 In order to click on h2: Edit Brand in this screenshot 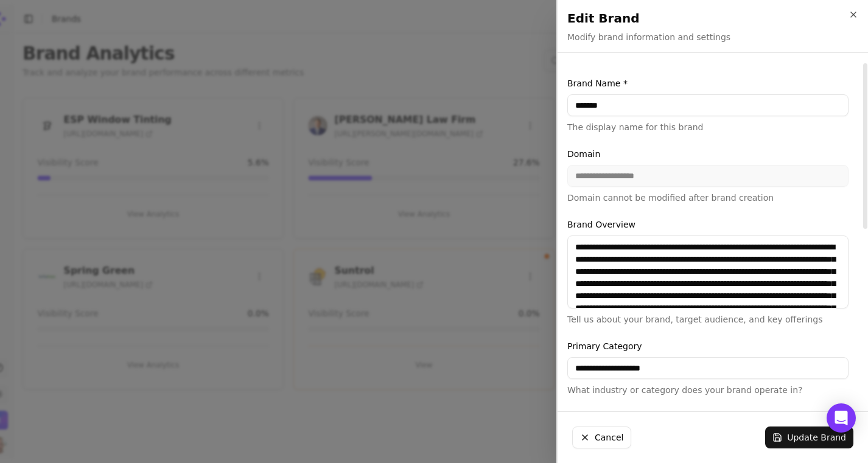, I will do `click(713, 18)`.